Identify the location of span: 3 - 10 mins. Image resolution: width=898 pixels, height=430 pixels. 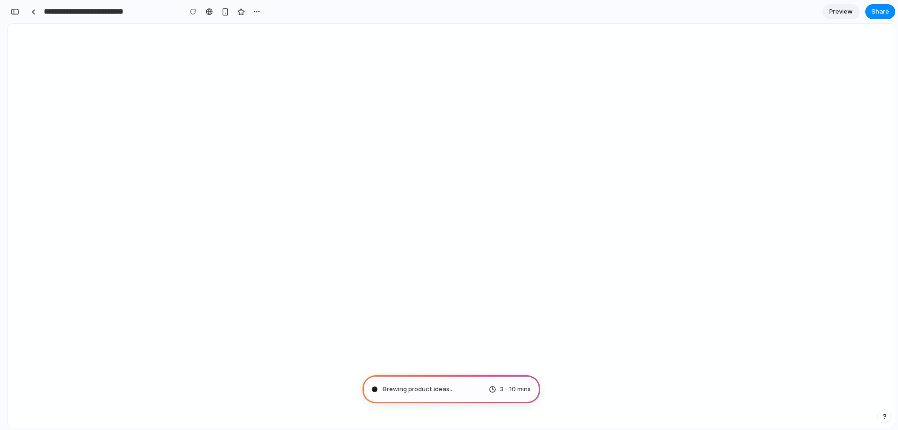
(515, 389).